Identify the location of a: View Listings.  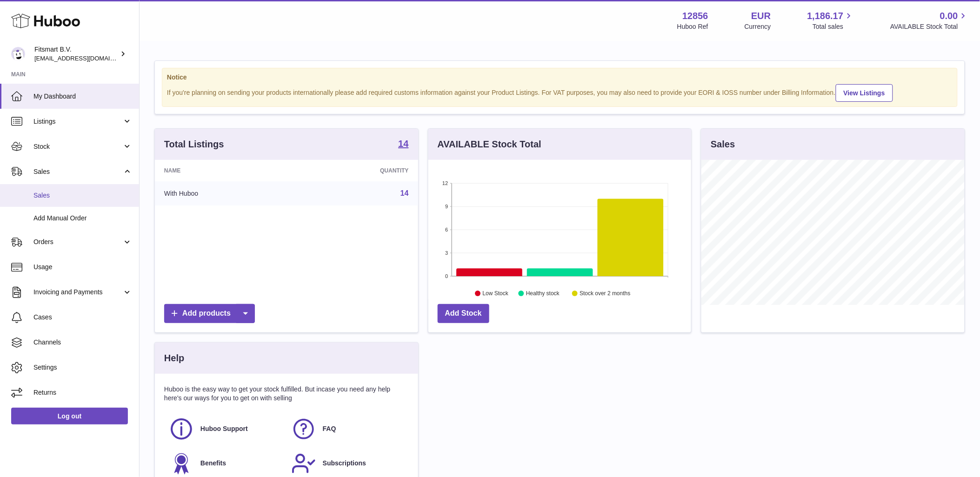
(864, 93).